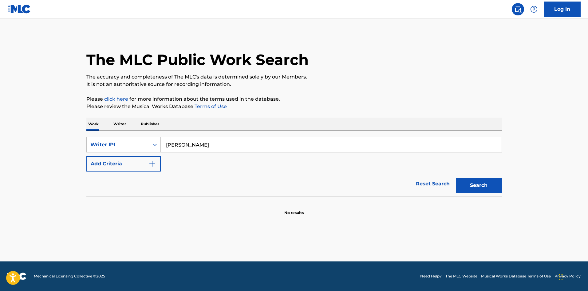 This screenshot has width=588, height=291. I want to click on form: Search Form, so click(294, 166).